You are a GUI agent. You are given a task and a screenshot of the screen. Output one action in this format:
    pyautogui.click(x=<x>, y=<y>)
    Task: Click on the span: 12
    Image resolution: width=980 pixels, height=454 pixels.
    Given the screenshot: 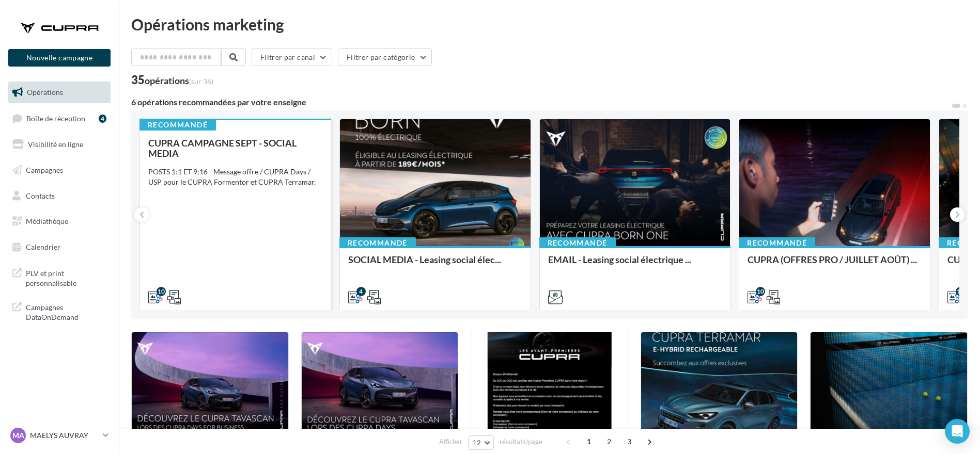 What is the action you would take?
    pyautogui.click(x=477, y=443)
    